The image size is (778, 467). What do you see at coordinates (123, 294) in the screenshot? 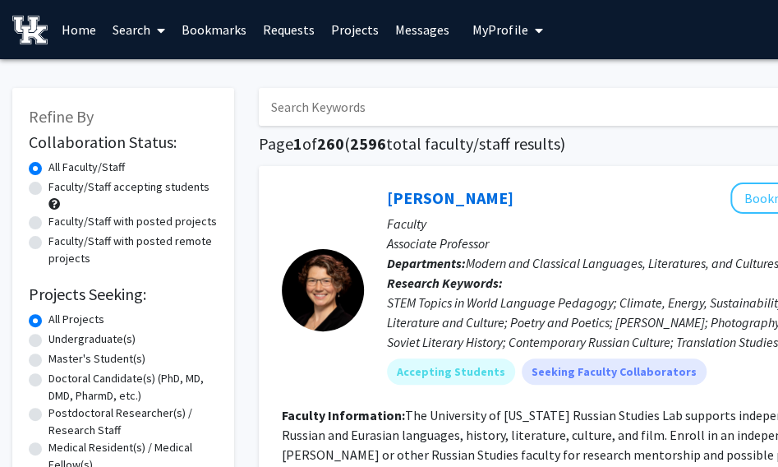
I see `h2: Projects Seeking:` at bounding box center [123, 294].